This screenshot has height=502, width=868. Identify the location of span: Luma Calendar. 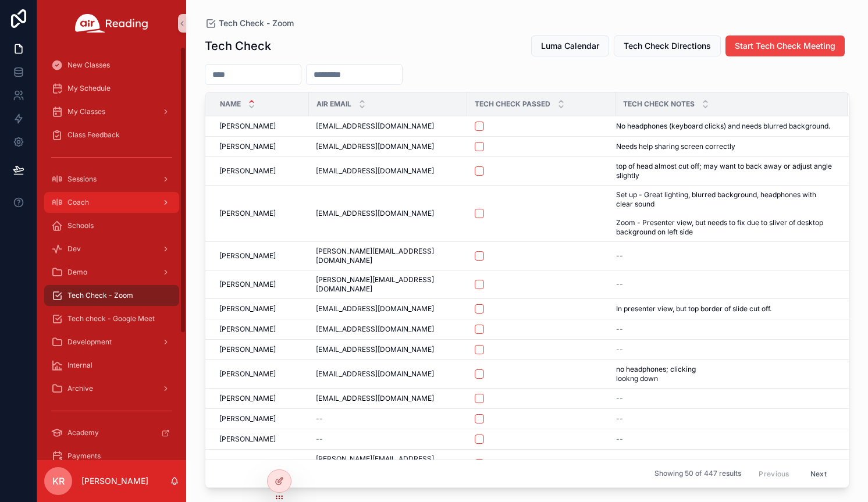
(570, 46).